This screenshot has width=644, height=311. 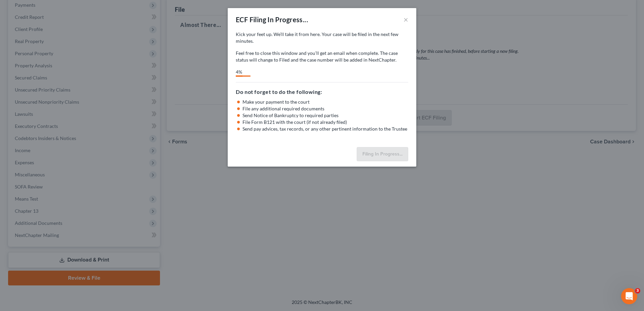 I want to click on span: 3, so click(x=638, y=291).